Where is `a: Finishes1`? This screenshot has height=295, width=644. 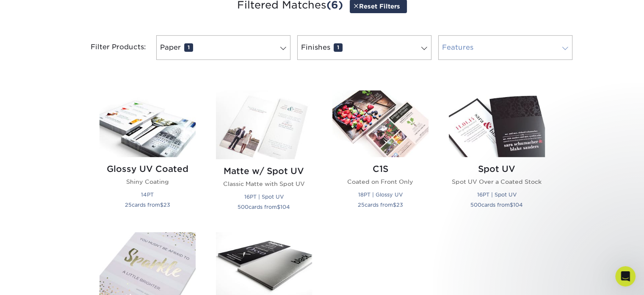
a: Finishes1 is located at coordinates (364, 48).